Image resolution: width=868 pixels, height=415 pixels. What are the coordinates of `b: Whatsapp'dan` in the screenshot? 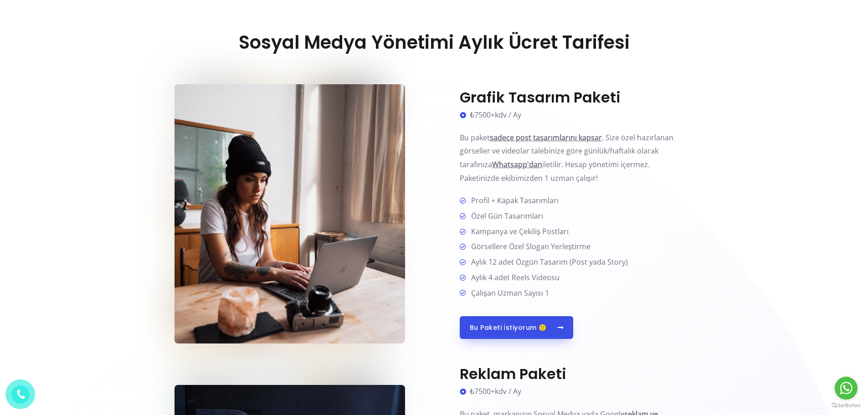 It's located at (517, 164).